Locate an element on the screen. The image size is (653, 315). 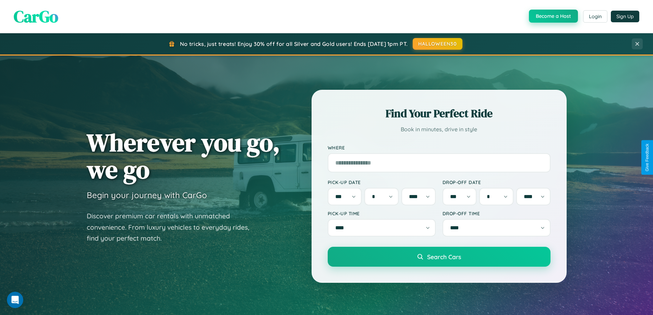
button: Sign Up is located at coordinates (625, 16).